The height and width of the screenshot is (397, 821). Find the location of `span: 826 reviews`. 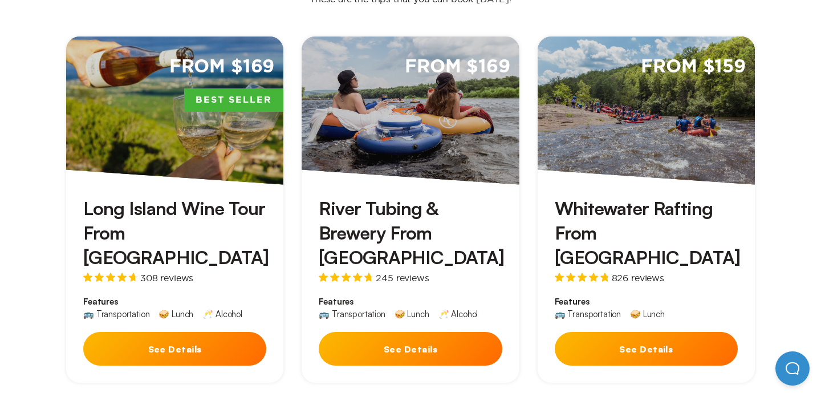

span: 826 reviews is located at coordinates (638, 278).